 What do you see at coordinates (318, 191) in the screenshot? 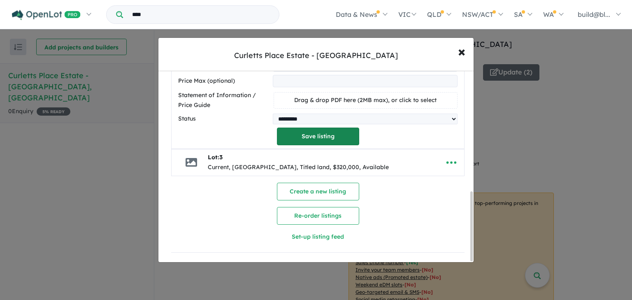
I see `button: Create a new listing` at bounding box center [318, 191].